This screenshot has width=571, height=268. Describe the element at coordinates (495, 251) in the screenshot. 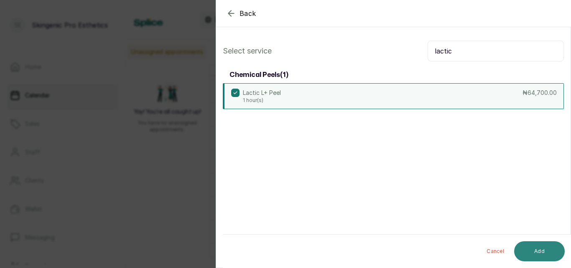

I see `button: Cancel` at that location.